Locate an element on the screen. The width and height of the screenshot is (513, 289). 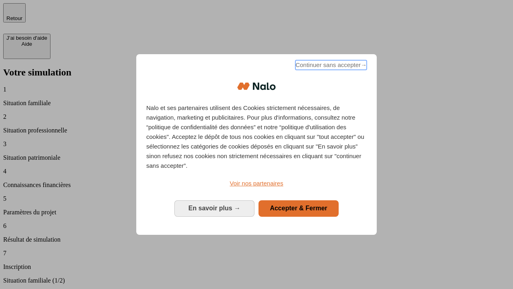
img: Logo is located at coordinates (257, 86).